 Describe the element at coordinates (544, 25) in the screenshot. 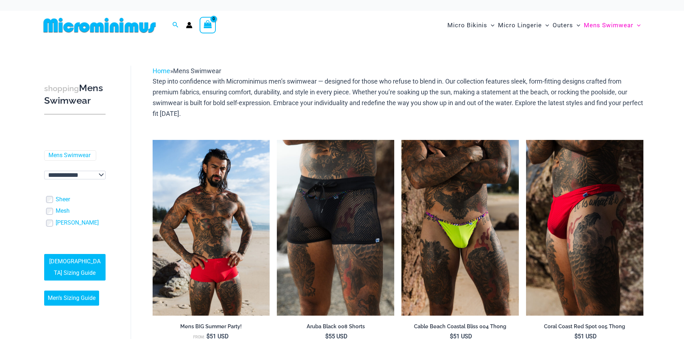

I see `nav: Site Navigation` at that location.